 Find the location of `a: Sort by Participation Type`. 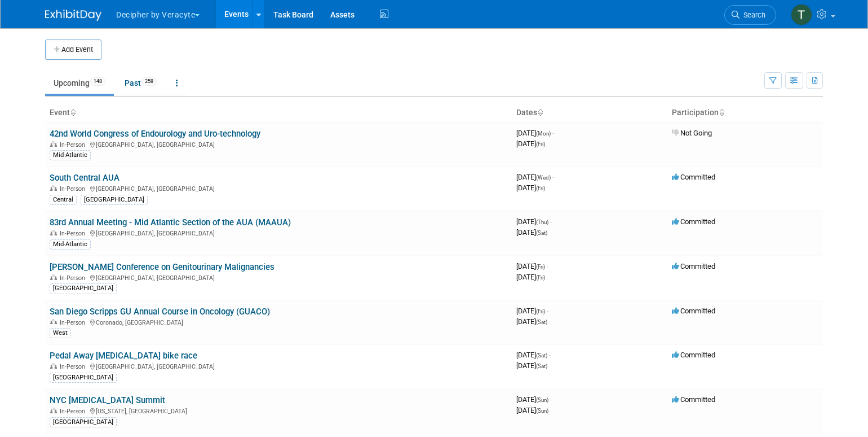

a: Sort by Participation Type is located at coordinates (722, 112).